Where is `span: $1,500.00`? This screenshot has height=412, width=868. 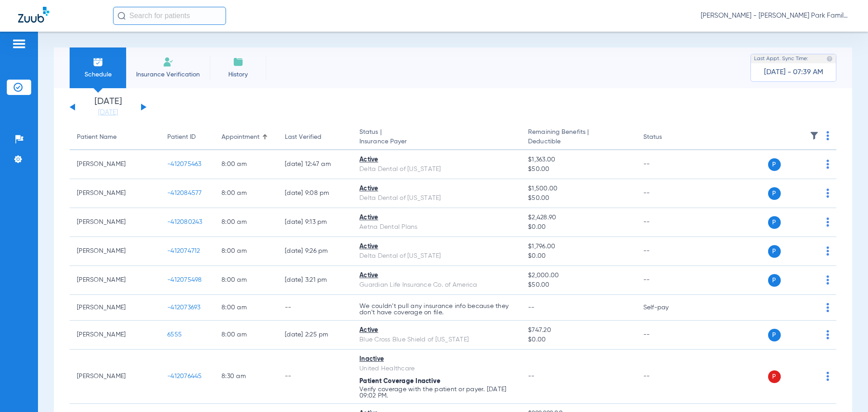 span: $1,500.00 is located at coordinates (578, 188).